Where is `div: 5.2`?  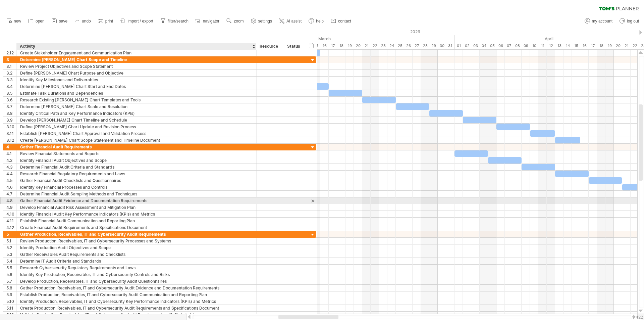
div: 5.2 is located at coordinates (11, 247).